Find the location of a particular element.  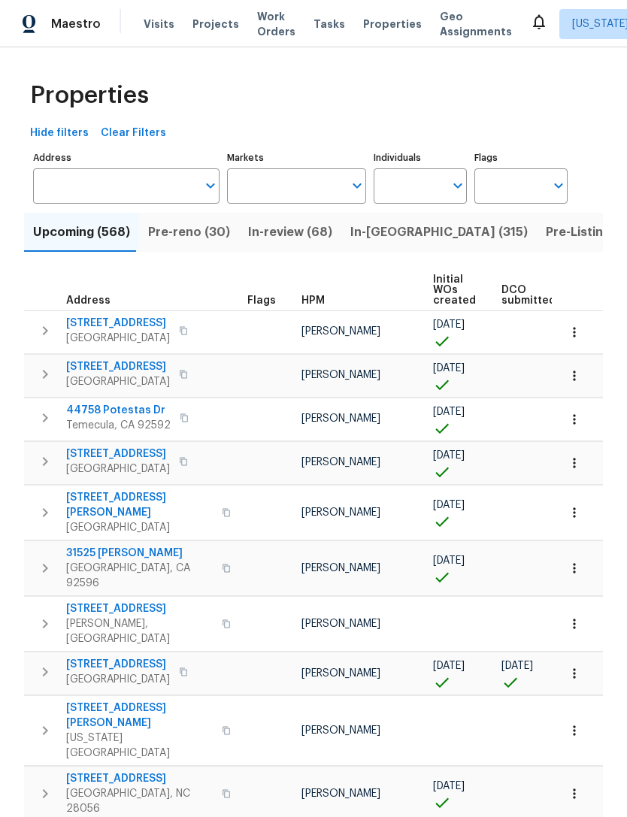

span: Upcoming (568) is located at coordinates (81, 232).